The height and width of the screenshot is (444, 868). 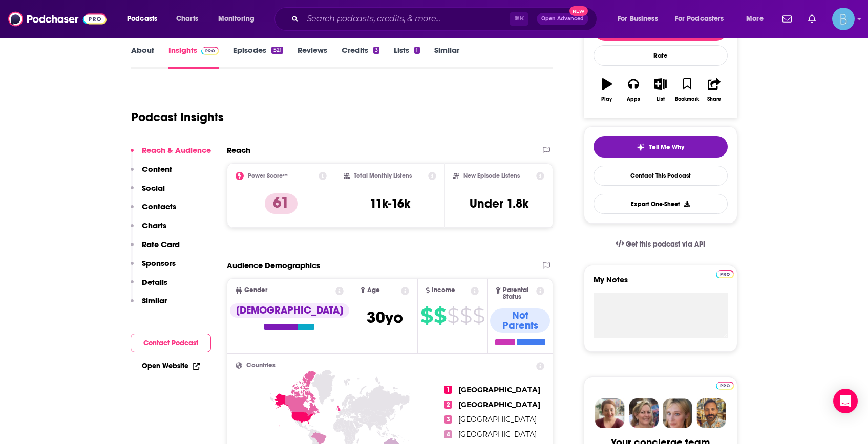 I want to click on span: Countries, so click(x=261, y=365).